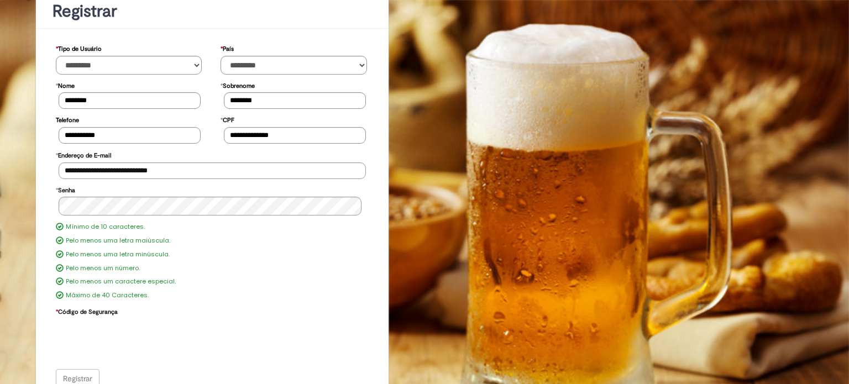 This screenshot has height=384, width=849. Describe the element at coordinates (238, 85) in the screenshot. I see `label: Sobrenome` at that location.